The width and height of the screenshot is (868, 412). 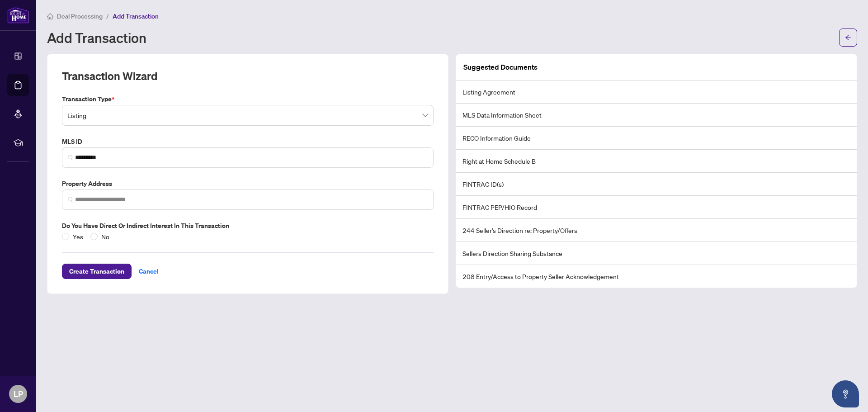 I want to click on span: Add Transaction, so click(x=135, y=16).